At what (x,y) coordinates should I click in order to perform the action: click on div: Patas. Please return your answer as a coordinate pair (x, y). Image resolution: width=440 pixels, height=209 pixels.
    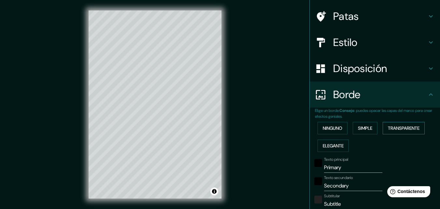
    Looking at the image, I should click on (375, 16).